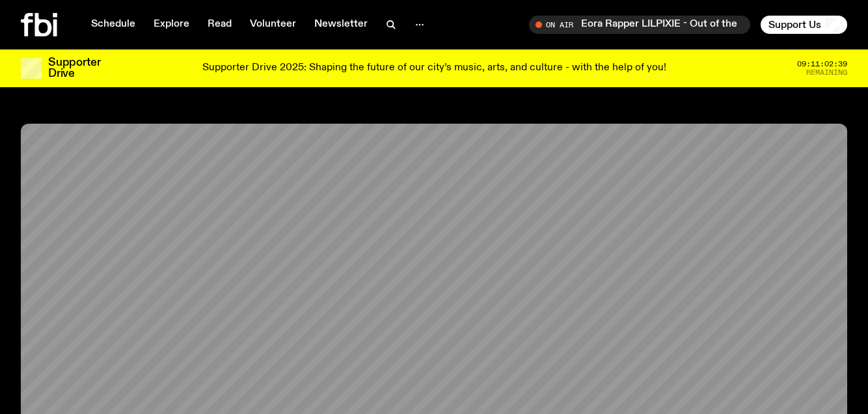 The image size is (868, 414). What do you see at coordinates (219, 25) in the screenshot?
I see `a: Read` at bounding box center [219, 25].